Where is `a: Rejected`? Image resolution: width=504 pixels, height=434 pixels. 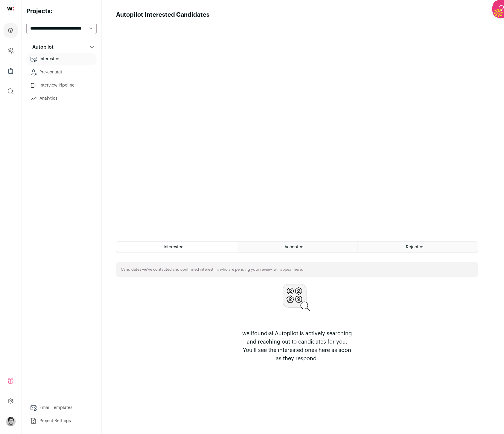
a: Rejected is located at coordinates (417, 247).